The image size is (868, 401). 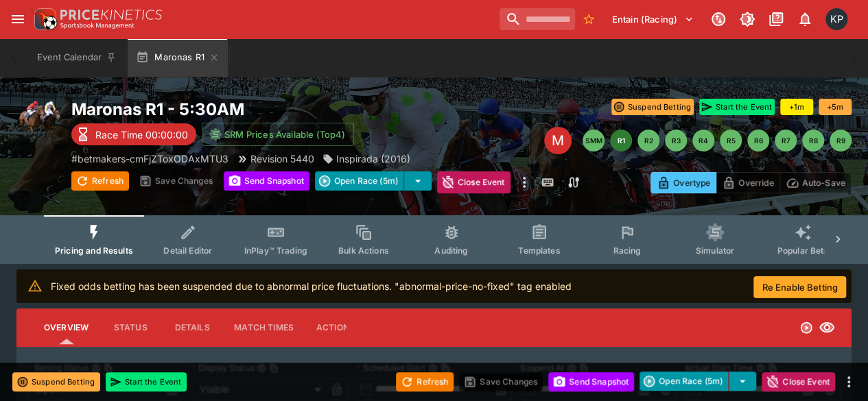 I want to click on div: Event type filters, so click(x=433, y=239).